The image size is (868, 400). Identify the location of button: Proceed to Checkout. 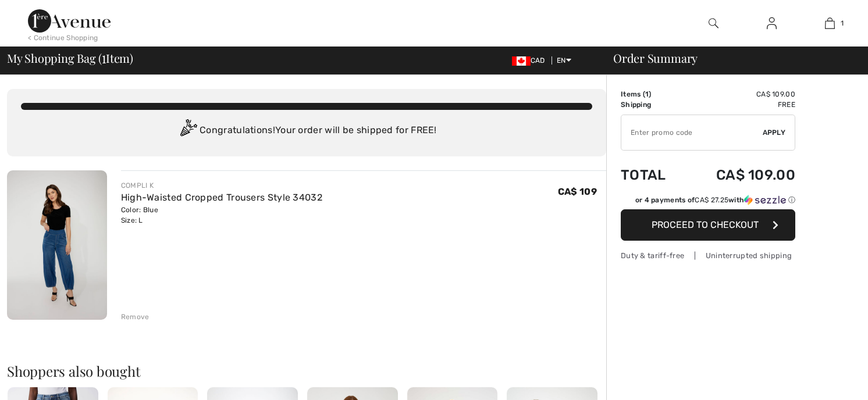
(708, 225).